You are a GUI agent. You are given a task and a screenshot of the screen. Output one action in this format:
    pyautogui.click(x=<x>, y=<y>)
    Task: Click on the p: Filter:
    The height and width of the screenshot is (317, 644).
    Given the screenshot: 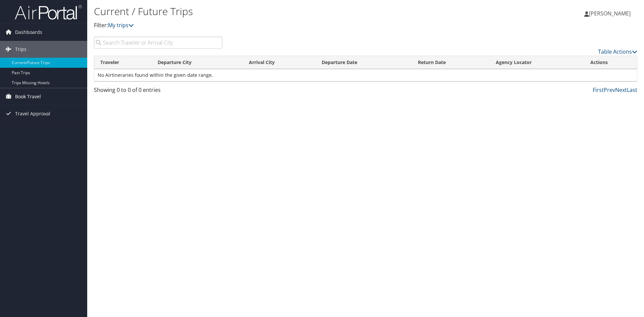 What is the action you would take?
    pyautogui.click(x=275, y=26)
    